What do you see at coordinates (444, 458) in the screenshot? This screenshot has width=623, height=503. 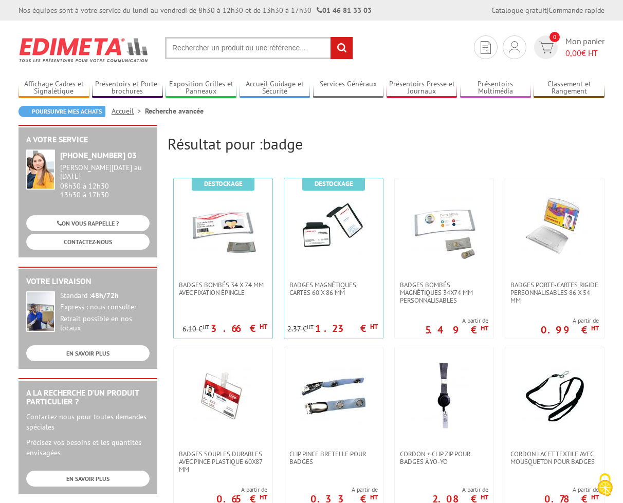 I see `span: Cordon + clip Zip pour badges à Yo-Yo` at bounding box center [444, 458].